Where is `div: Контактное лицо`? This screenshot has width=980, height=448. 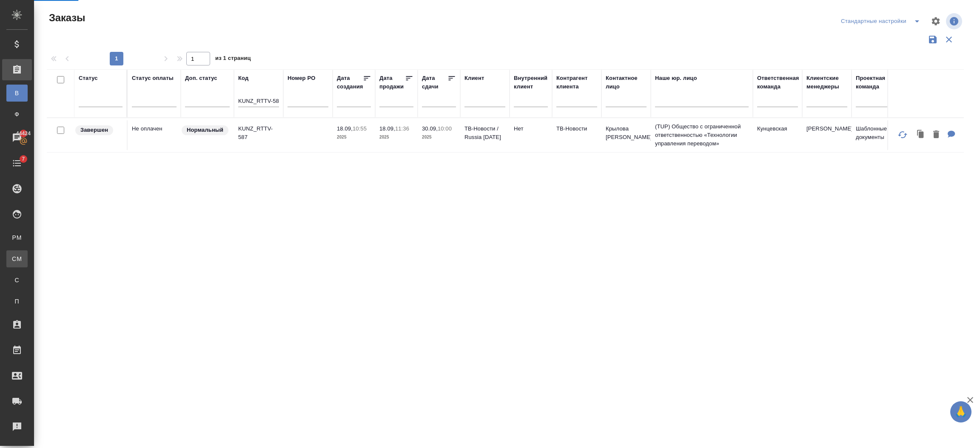 div: Контактное лицо is located at coordinates (626, 83).